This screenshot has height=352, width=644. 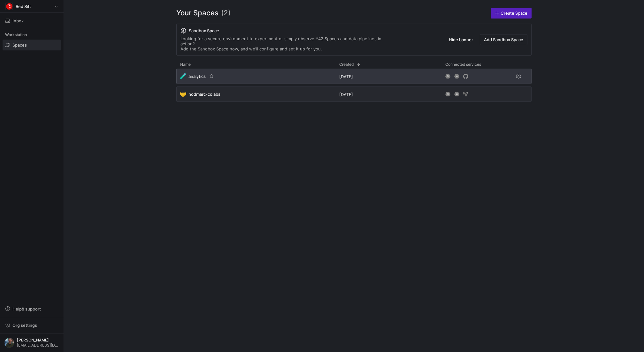 What do you see at coordinates (346, 65) in the screenshot?
I see `span: Created` at bounding box center [346, 65].